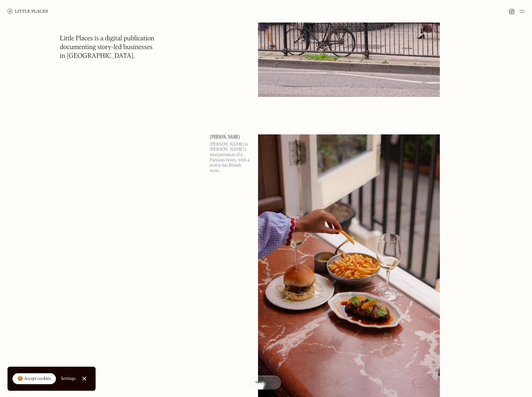 The width and height of the screenshot is (532, 397). I want to click on div: Close Cookie Popup, so click(84, 379).